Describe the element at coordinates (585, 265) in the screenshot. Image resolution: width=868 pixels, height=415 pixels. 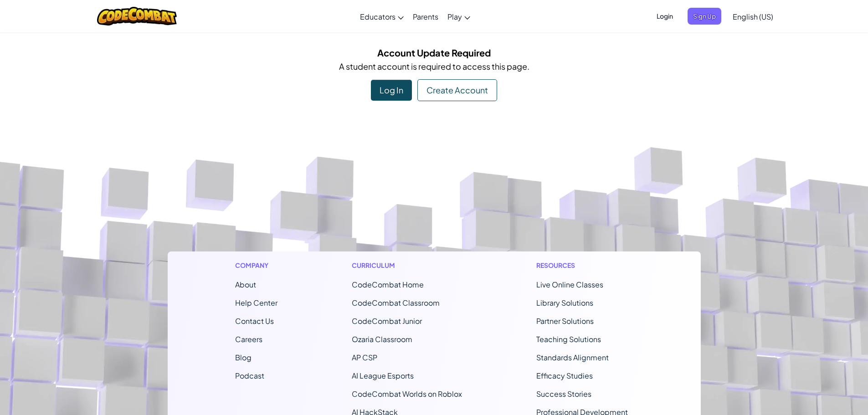
I see `h1: Resources` at that location.